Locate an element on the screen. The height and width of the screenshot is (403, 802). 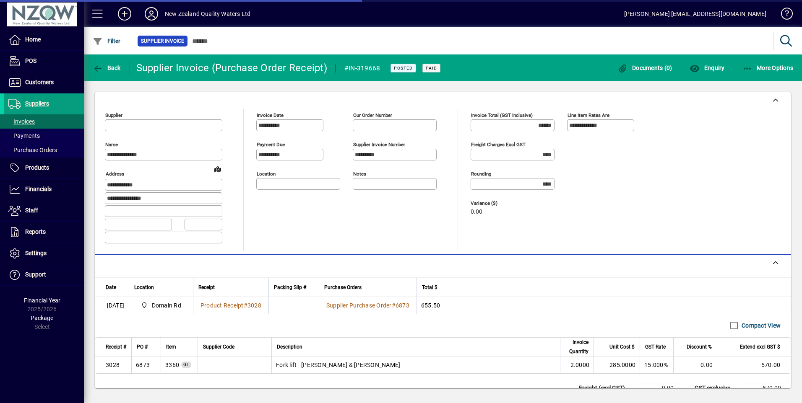
a: Support is located at coordinates (44, 275).